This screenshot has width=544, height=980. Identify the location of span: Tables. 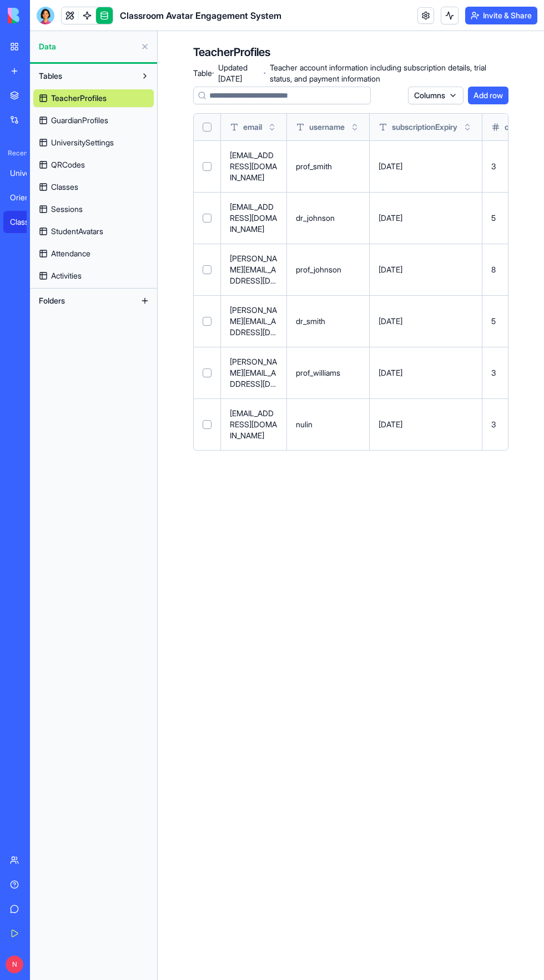
(50, 76).